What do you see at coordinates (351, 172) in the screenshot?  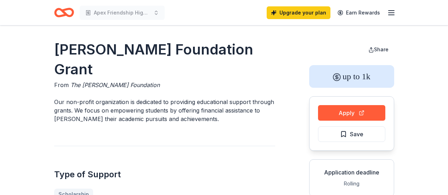 I see `div: Application deadline` at bounding box center [351, 172].